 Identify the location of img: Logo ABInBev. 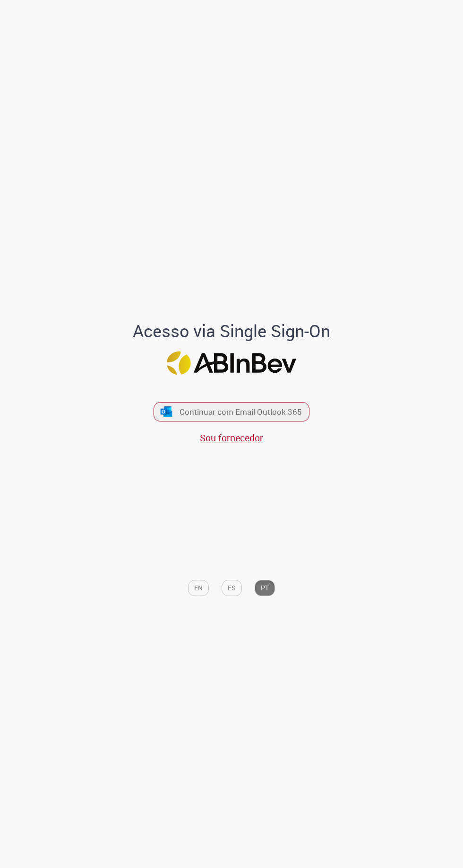
(232, 363).